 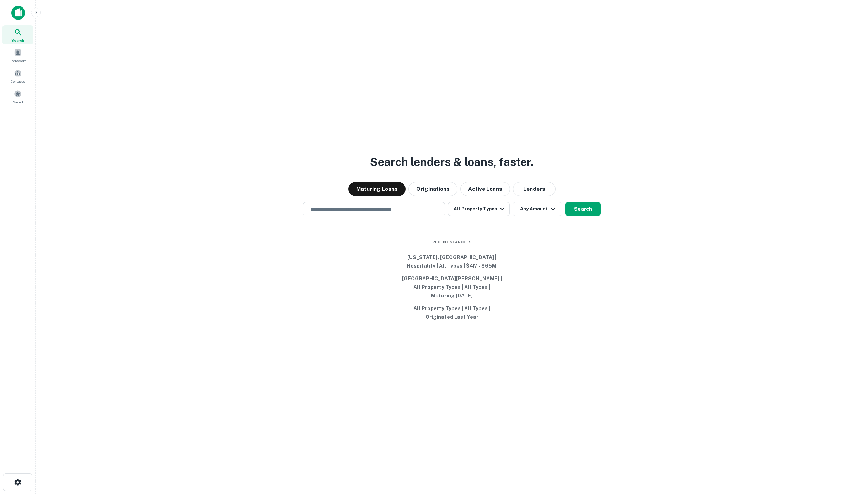 I want to click on button: Lenders, so click(x=534, y=189).